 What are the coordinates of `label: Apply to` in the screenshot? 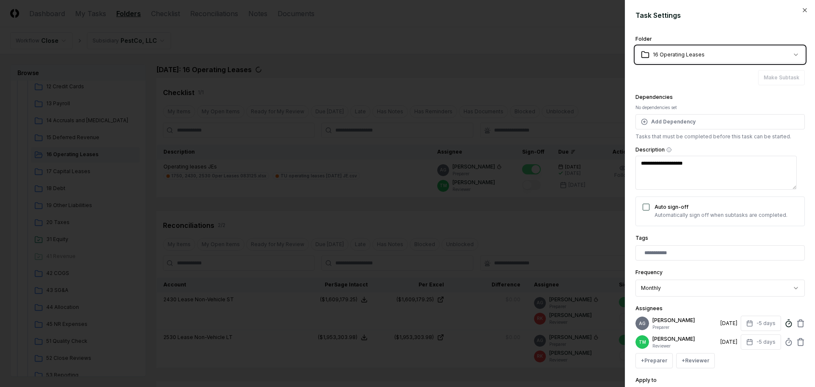 It's located at (646, 380).